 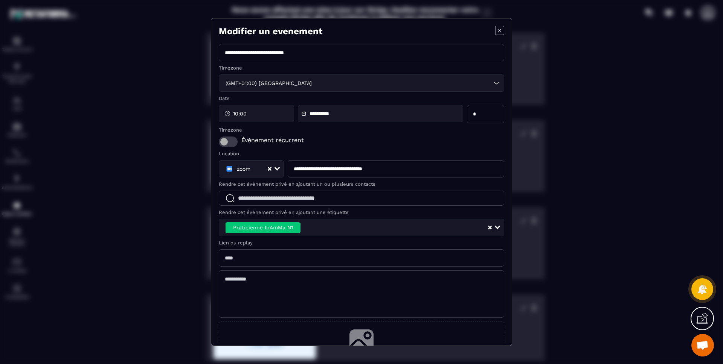 I want to click on label: Location, so click(x=361, y=154).